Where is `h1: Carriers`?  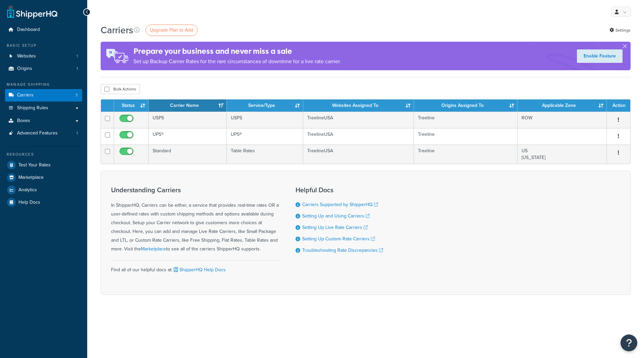 h1: Carriers is located at coordinates (117, 30).